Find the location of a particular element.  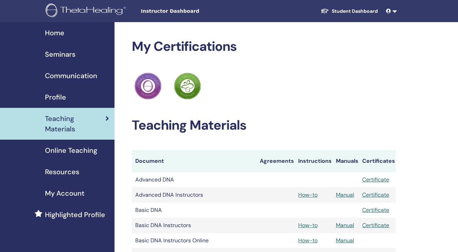

span: Seminars is located at coordinates (60, 54).